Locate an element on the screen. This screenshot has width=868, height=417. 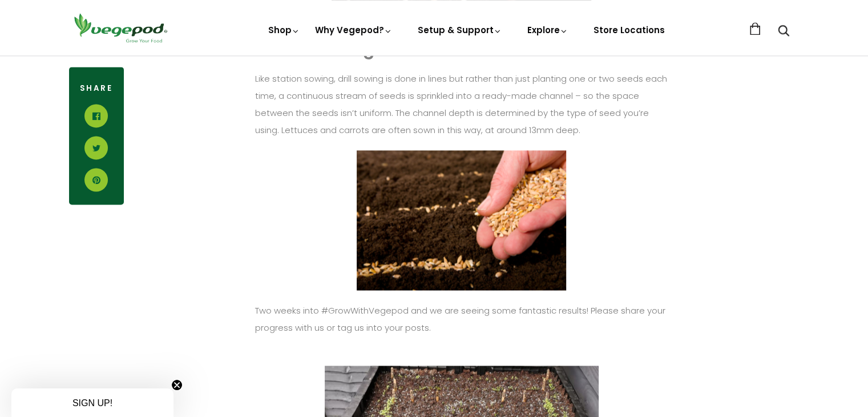
img: vegepod drill sowing is located at coordinates (462, 220).